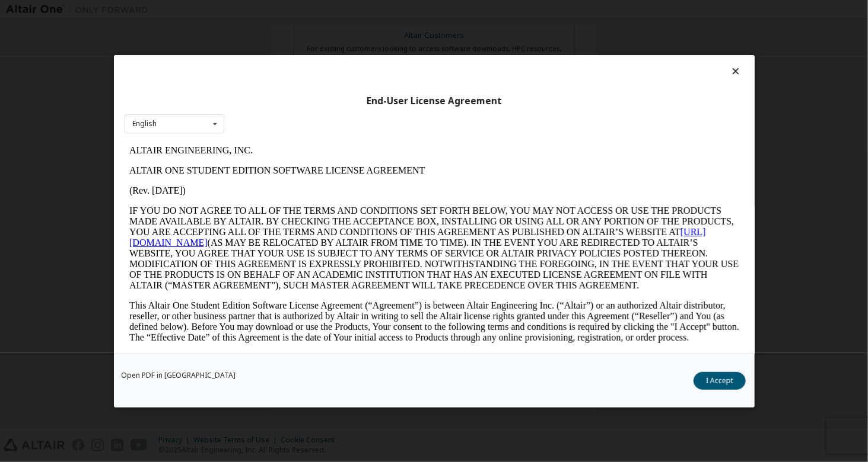  I want to click on div: End-User License Agreement, so click(434, 101).